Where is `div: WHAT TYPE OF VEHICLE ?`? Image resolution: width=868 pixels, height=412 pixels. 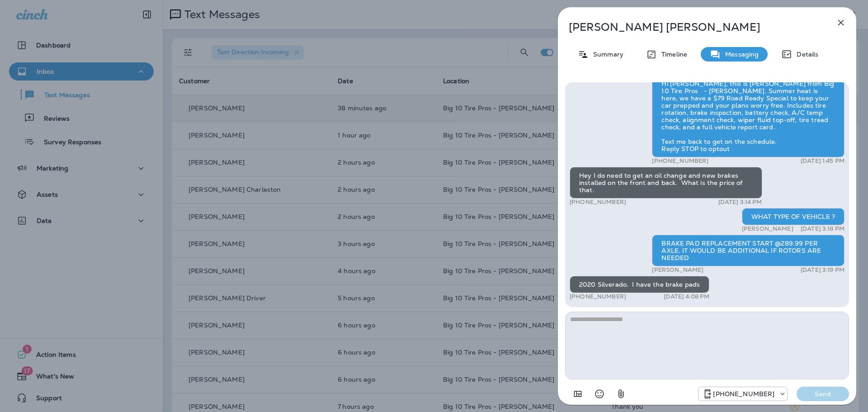
div: WHAT TYPE OF VEHICLE ? is located at coordinates (793, 217).